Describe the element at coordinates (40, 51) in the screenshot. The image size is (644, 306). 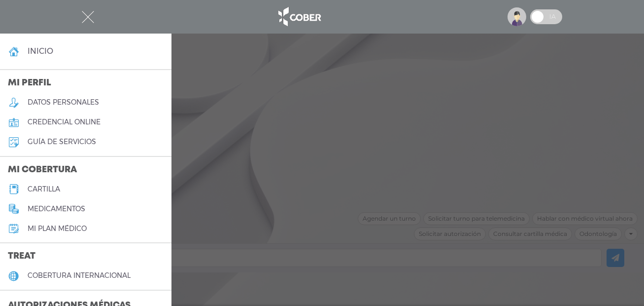
I see `h4: inicio` at that location.